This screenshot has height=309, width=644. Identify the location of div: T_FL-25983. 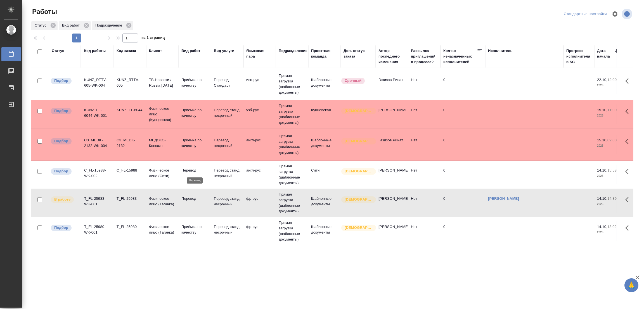
(130, 198).